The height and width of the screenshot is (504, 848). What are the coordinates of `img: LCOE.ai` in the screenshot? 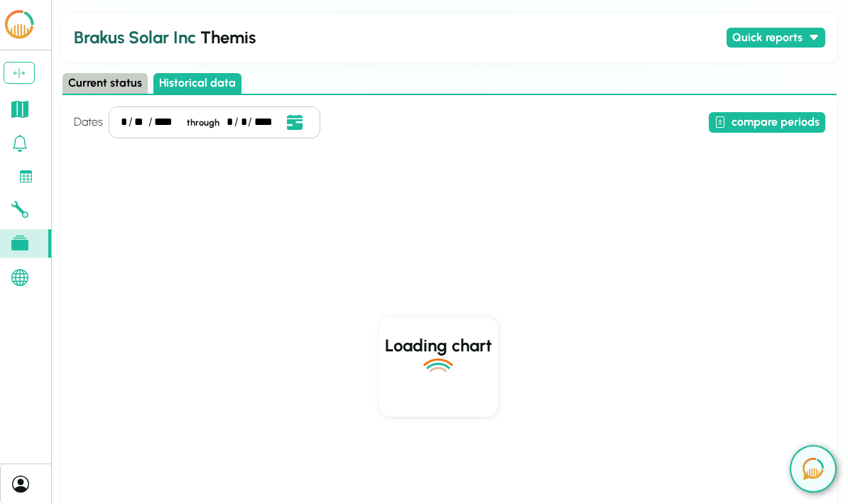 It's located at (19, 24).